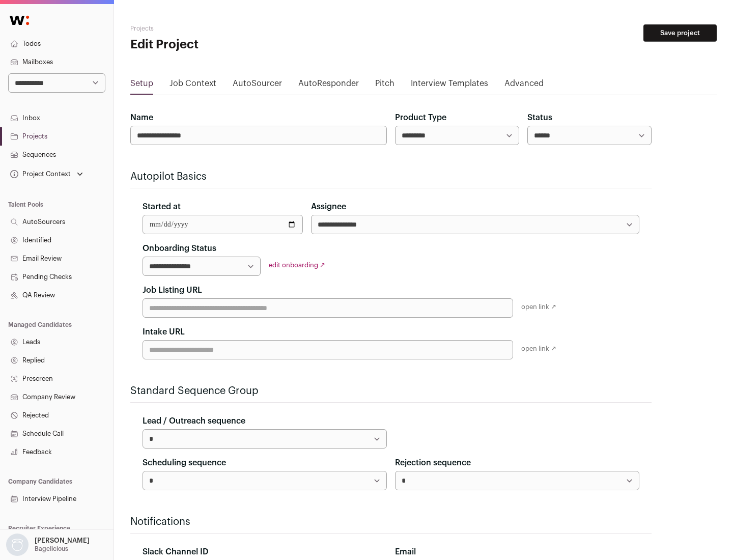 The image size is (733, 560). I want to click on label: Rejection sequence, so click(432, 463).